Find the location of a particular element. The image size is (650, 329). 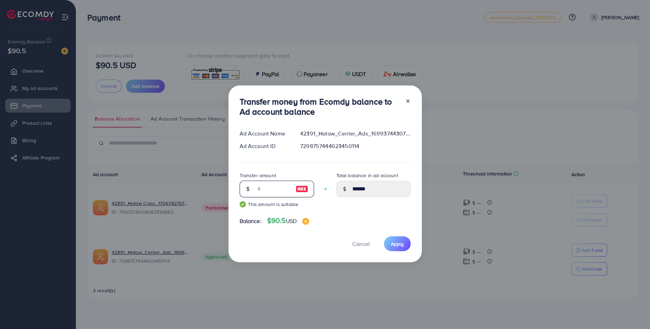

span: Cancel is located at coordinates (361, 244).